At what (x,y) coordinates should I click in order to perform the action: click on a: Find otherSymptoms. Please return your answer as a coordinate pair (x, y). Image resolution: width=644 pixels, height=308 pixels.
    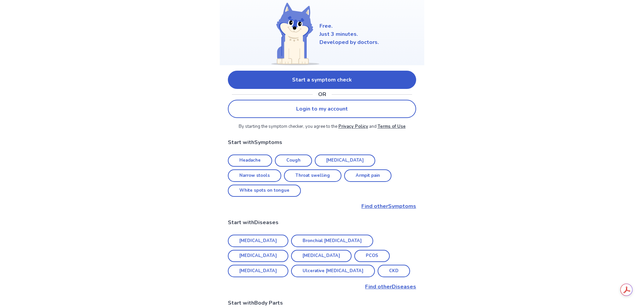
    Looking at the image, I should click on (322, 206).